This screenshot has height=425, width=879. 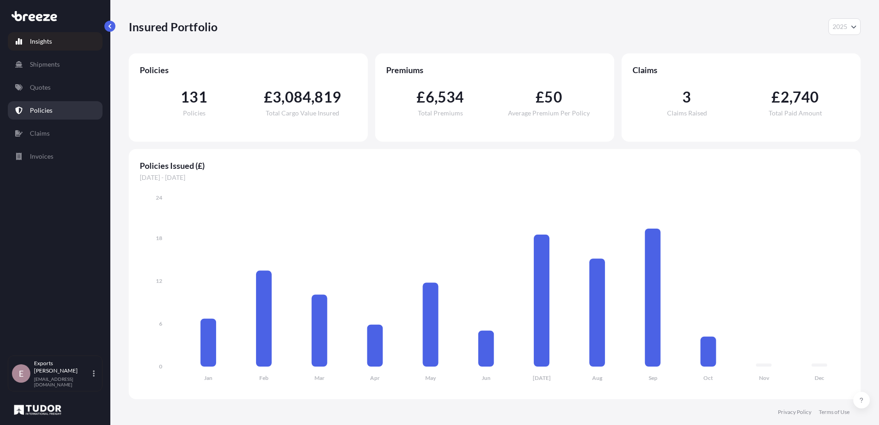 What do you see at coordinates (38, 410) in the screenshot?
I see `img: organization-logo` at bounding box center [38, 410].